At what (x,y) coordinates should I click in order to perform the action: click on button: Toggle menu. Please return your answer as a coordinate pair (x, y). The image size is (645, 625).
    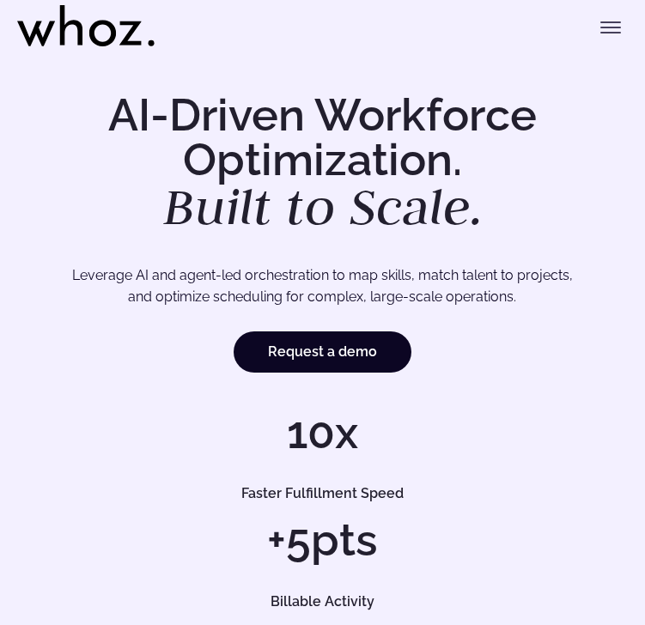
    Looking at the image, I should click on (610, 27).